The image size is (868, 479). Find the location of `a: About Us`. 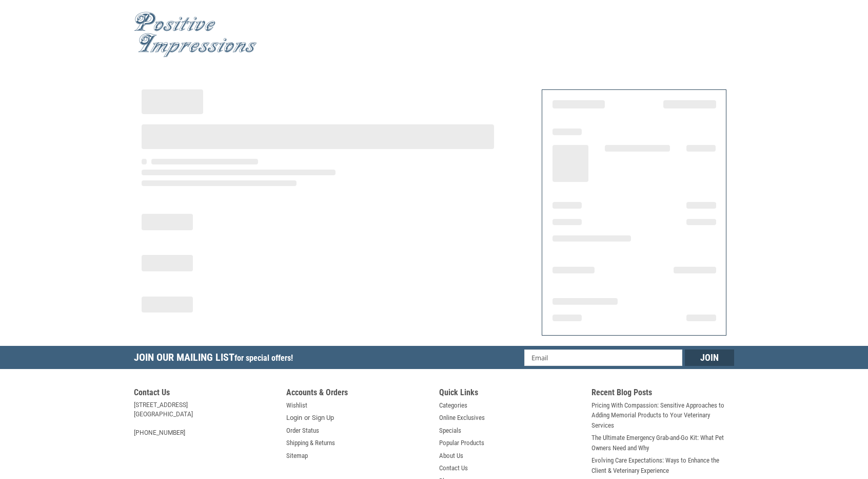

a: About Us is located at coordinates (451, 456).